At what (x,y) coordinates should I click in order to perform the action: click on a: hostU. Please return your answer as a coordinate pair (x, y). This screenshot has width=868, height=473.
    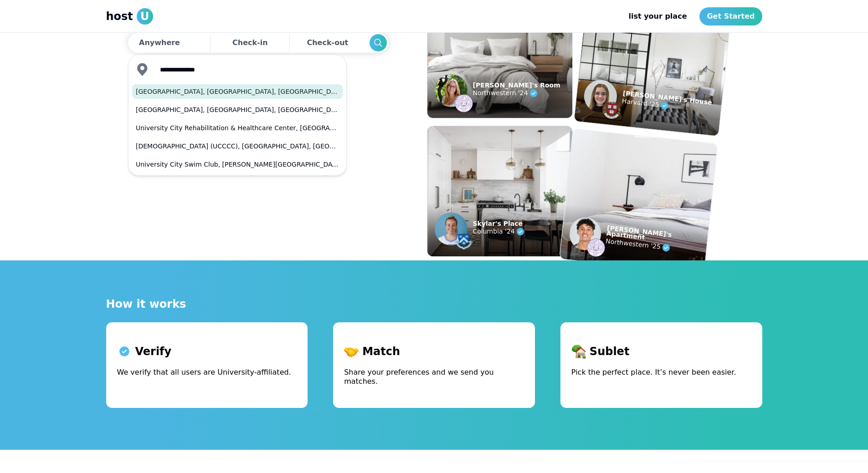
    Looking at the image, I should click on (130, 16).